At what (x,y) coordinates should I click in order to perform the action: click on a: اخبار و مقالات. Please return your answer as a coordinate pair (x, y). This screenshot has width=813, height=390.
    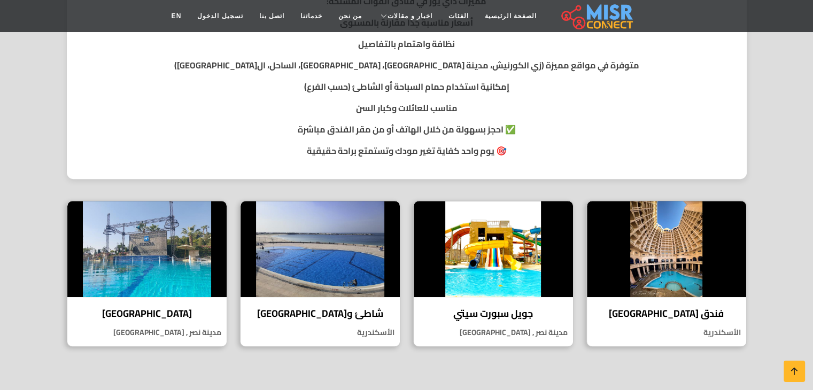
    Looking at the image, I should click on (405, 16).